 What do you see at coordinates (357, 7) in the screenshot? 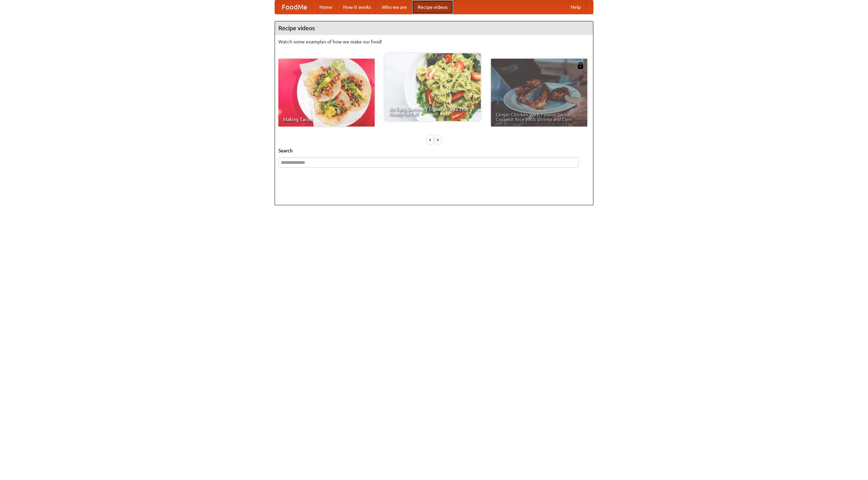
I see `a: How it works` at bounding box center [357, 7].